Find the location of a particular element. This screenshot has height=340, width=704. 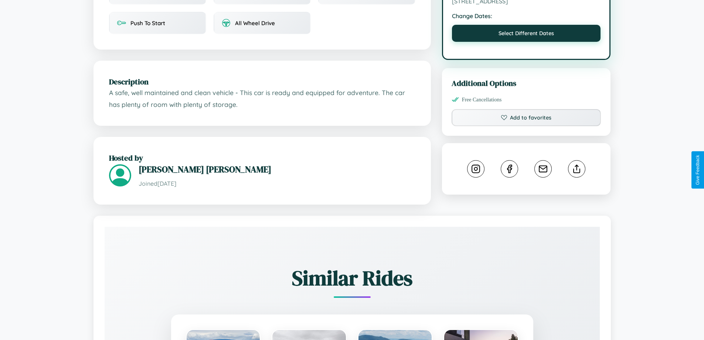

strong: Change Dates: is located at coordinates (527, 16).